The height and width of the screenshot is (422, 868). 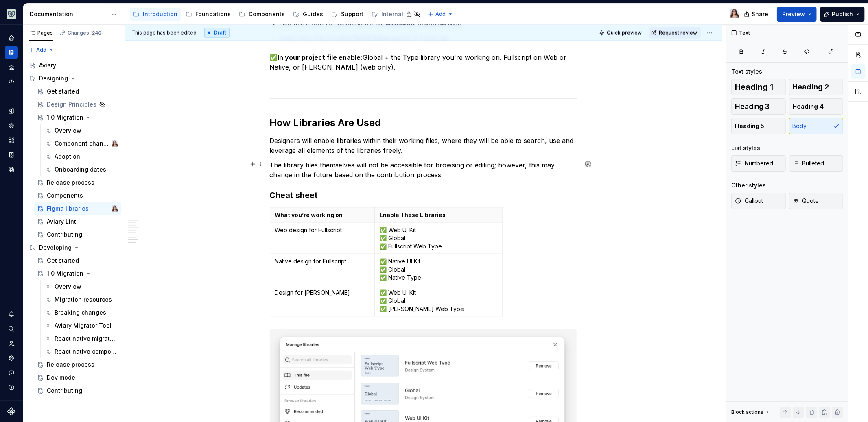 What do you see at coordinates (81, 352) in the screenshot?
I see `a: React native component updates` at bounding box center [81, 352].